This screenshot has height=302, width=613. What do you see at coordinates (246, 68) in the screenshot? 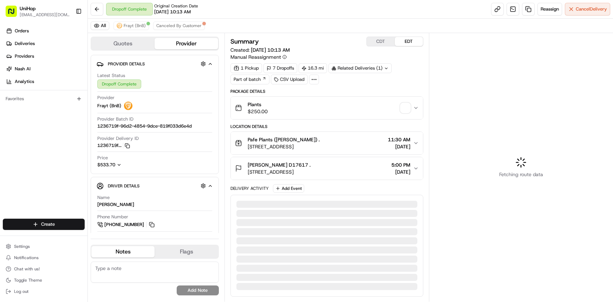
I see `div: 1 Pickup` at bounding box center [246, 68].